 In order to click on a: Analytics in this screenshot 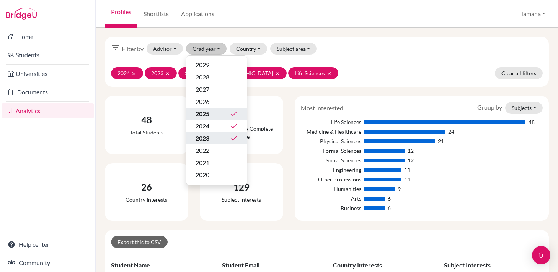, I will do `click(47, 111)`.